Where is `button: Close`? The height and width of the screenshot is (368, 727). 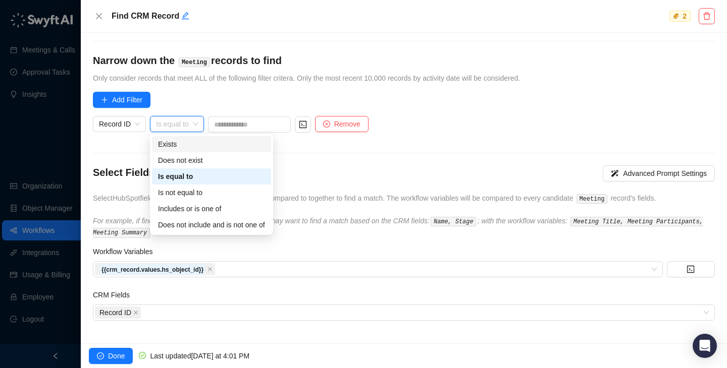
button: Close is located at coordinates (99, 16).